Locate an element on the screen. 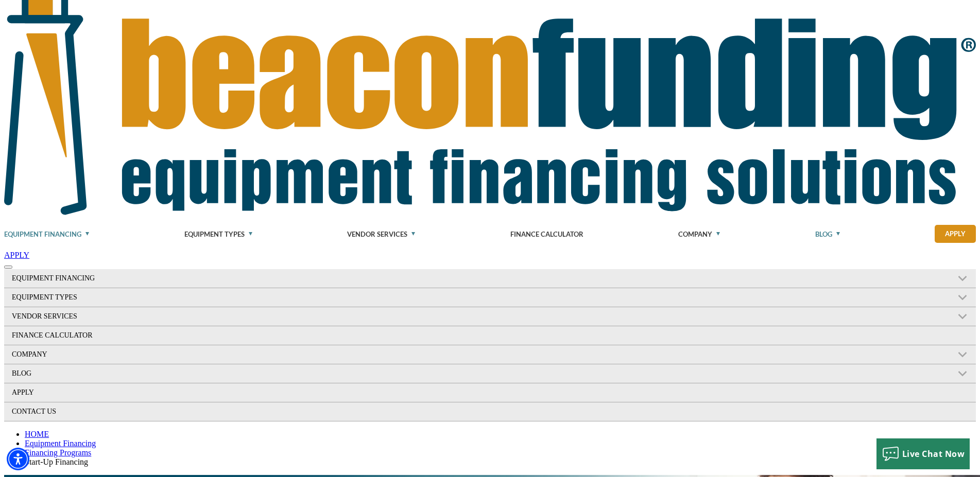 The height and width of the screenshot is (477, 980). a: HOME is located at coordinates (37, 433).